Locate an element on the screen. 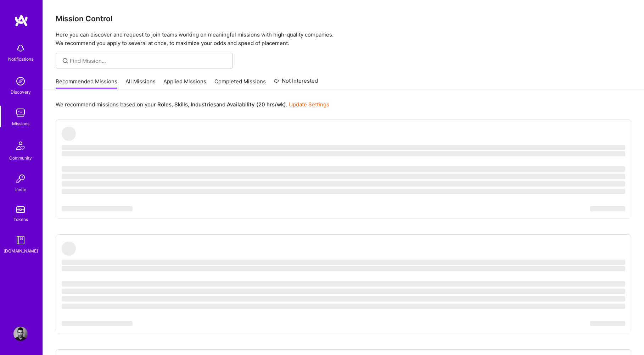  img: teamwork is located at coordinates (20, 113).